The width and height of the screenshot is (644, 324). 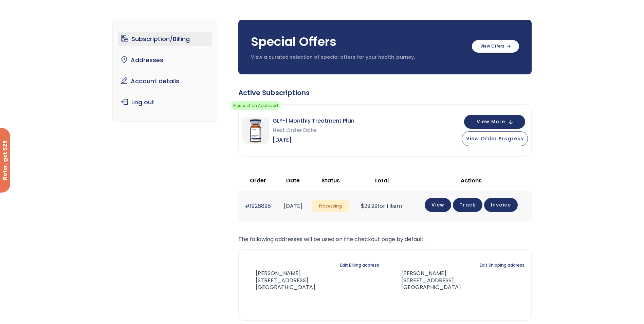 I want to click on div: Active Subscriptions, so click(x=385, y=93).